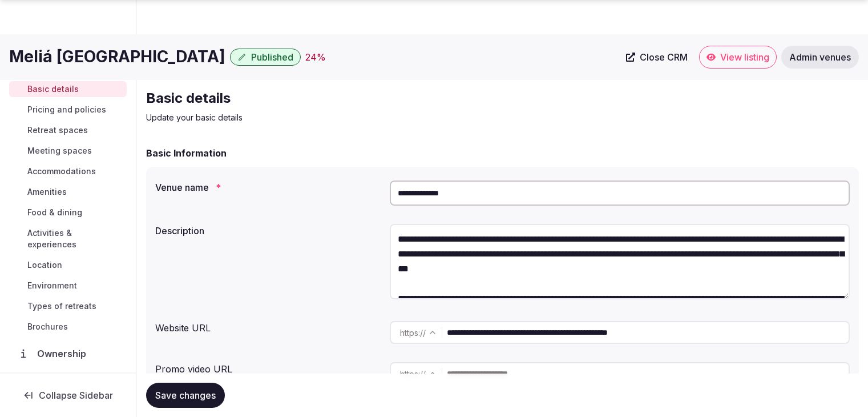 The width and height of the screenshot is (868, 417). What do you see at coordinates (62, 306) in the screenshot?
I see `span: Types of retreats` at bounding box center [62, 306].